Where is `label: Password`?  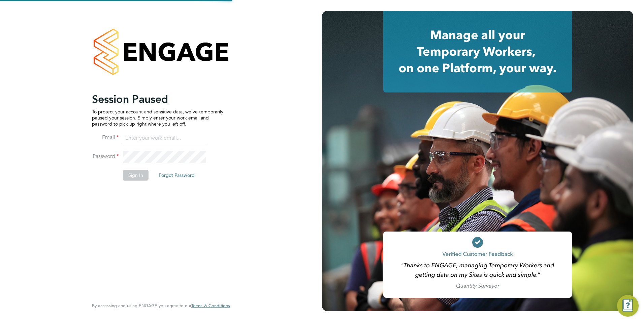
label: Password is located at coordinates (106, 156).